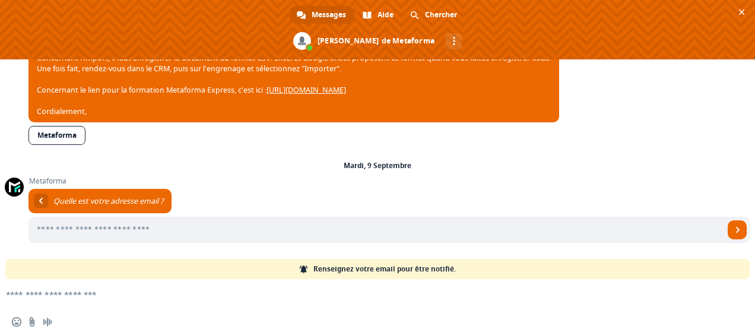 Image resolution: width=755 pixels, height=335 pixels. What do you see at coordinates (441, 15) in the screenshot?
I see `span: Chercher` at bounding box center [441, 15].